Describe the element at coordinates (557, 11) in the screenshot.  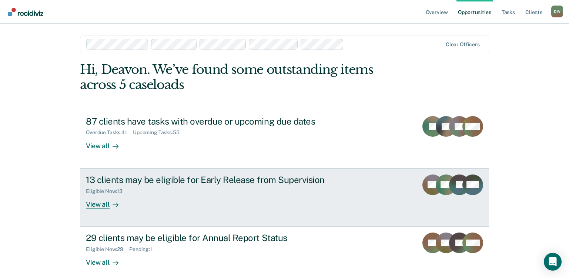
I see `button: Profile dropdown button` at that location.